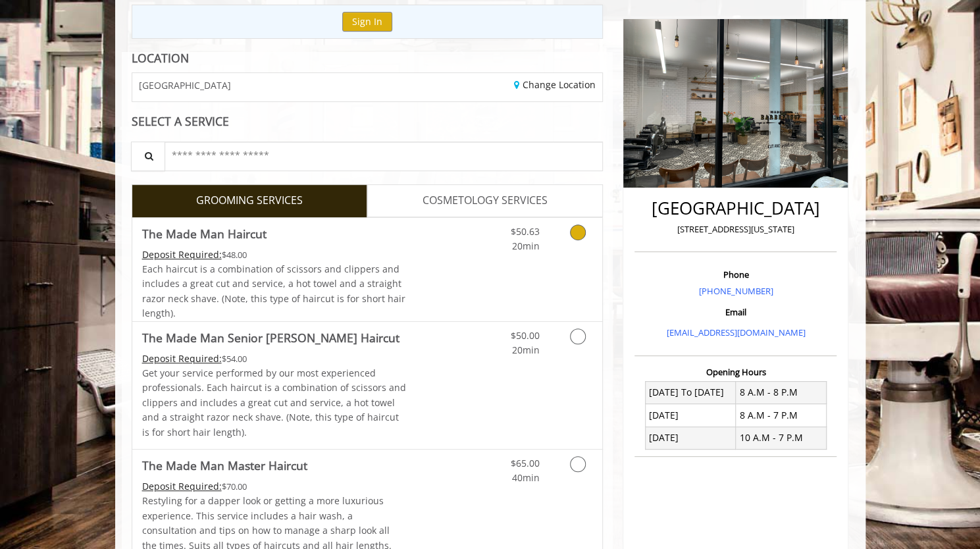 The width and height of the screenshot is (980, 549). I want to click on span: $50.63, so click(525, 231).